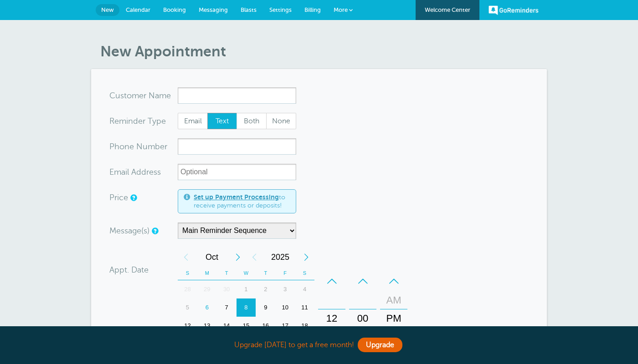  What do you see at coordinates (305, 308) in the screenshot?
I see `div: Saturday, October 11` at bounding box center [305, 308].